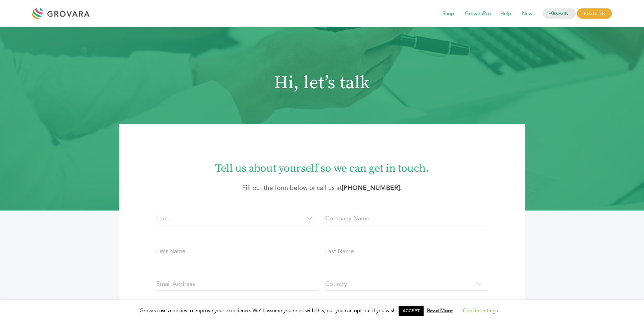 Image resolution: width=644 pixels, height=322 pixels. I want to click on a: Cookie settings, so click(480, 310).